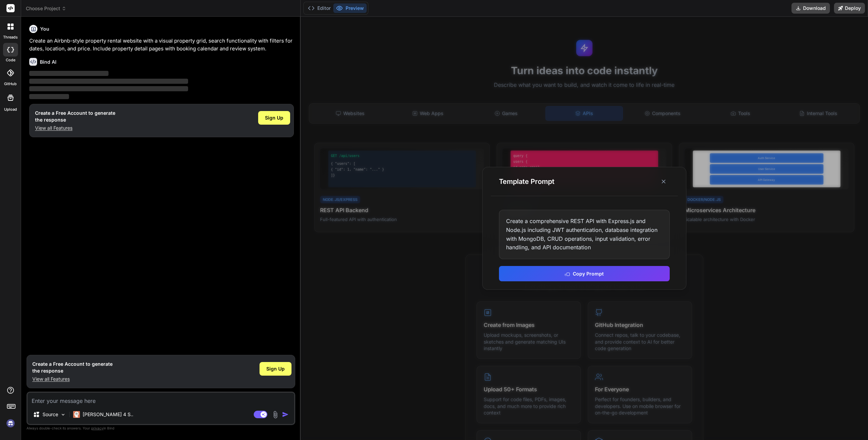 The height and width of the screenshot is (440, 868). What do you see at coordinates (11, 109) in the screenshot?
I see `label: Upload` at bounding box center [11, 109].